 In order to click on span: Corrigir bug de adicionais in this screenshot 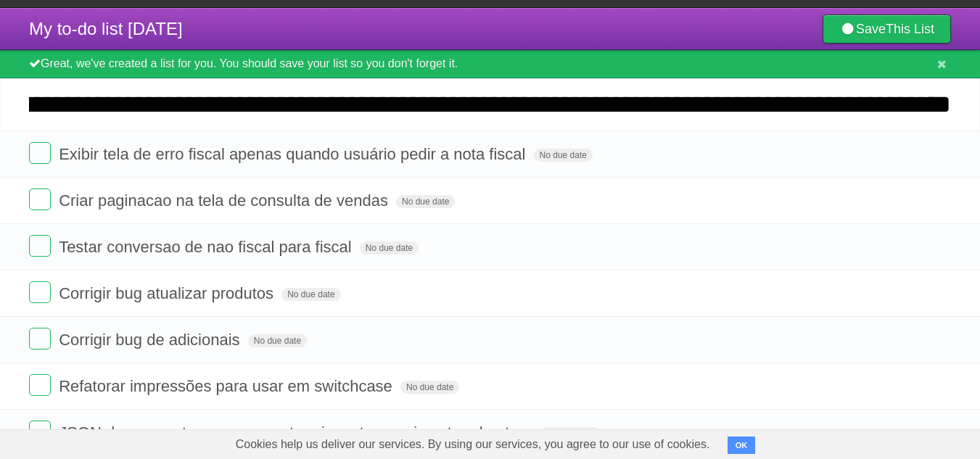, I will do `click(151, 340)`.